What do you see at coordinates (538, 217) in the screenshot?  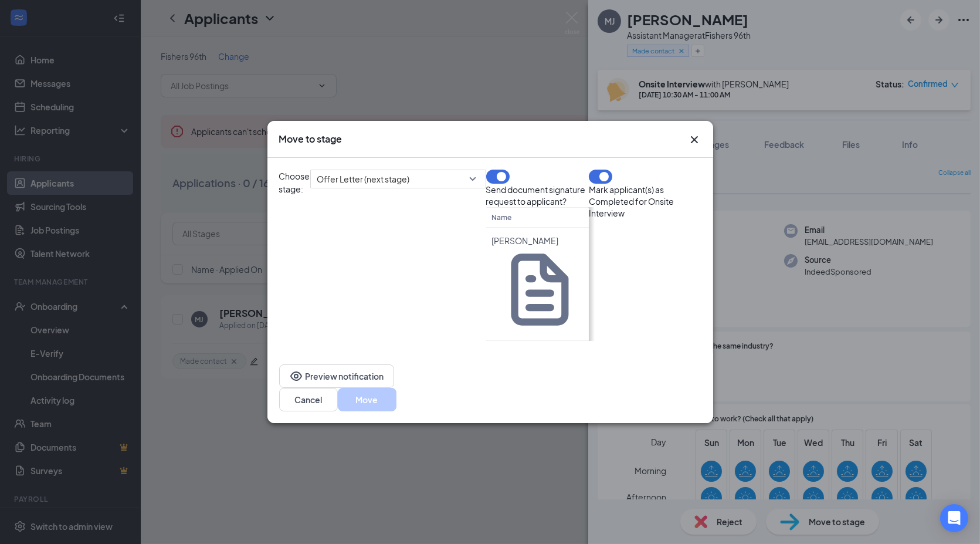 I see `th: Name` at bounding box center [538, 217].